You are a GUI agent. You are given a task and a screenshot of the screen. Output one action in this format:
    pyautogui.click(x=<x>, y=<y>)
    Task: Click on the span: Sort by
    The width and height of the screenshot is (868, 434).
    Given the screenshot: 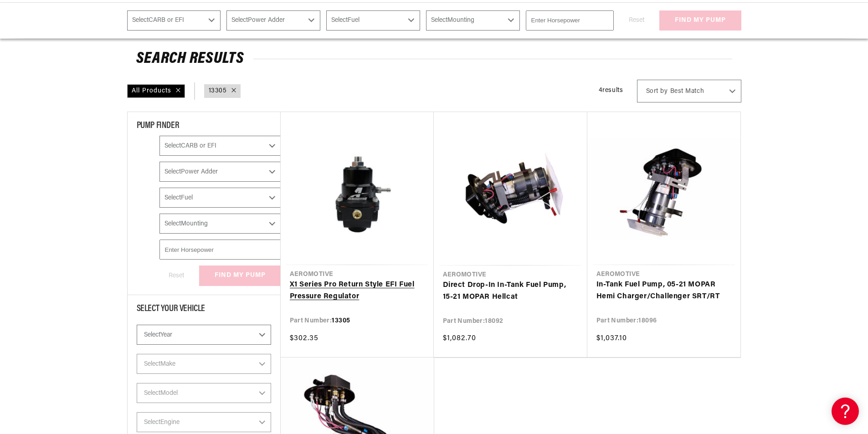 What is the action you would take?
    pyautogui.click(x=657, y=92)
    